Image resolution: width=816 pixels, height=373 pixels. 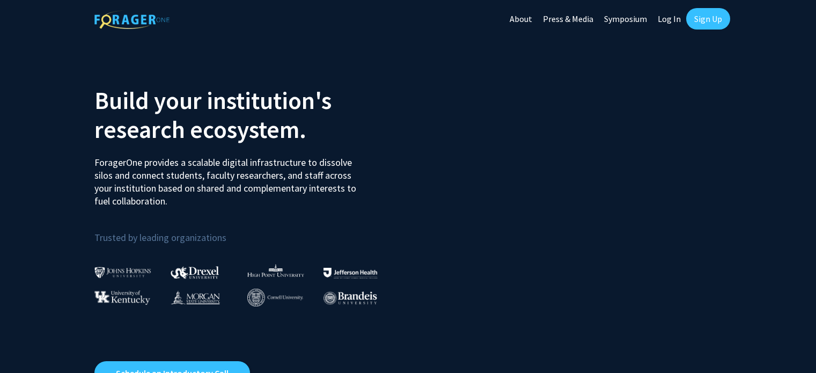 What do you see at coordinates (132, 19) in the screenshot?
I see `img: ForagerOne Logo` at bounding box center [132, 19].